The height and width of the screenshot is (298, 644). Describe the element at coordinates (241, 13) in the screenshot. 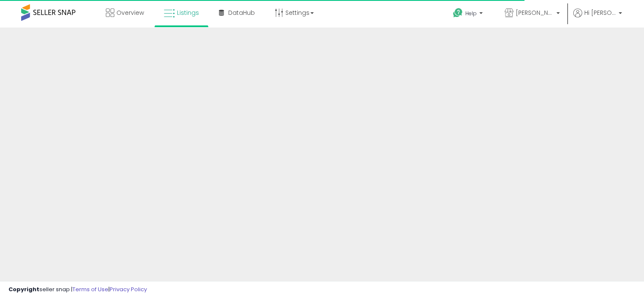

I see `span: DataHub` at that location.